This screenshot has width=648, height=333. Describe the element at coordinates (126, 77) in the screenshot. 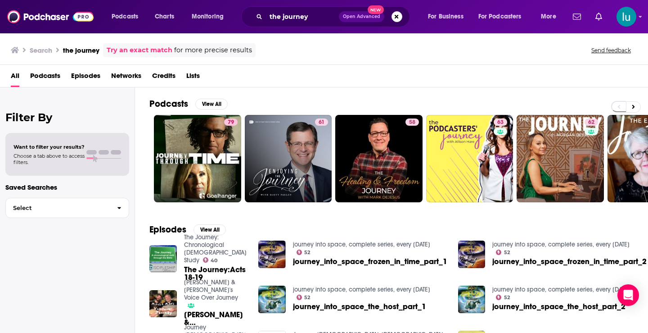

I see `span: Networks` at that location.